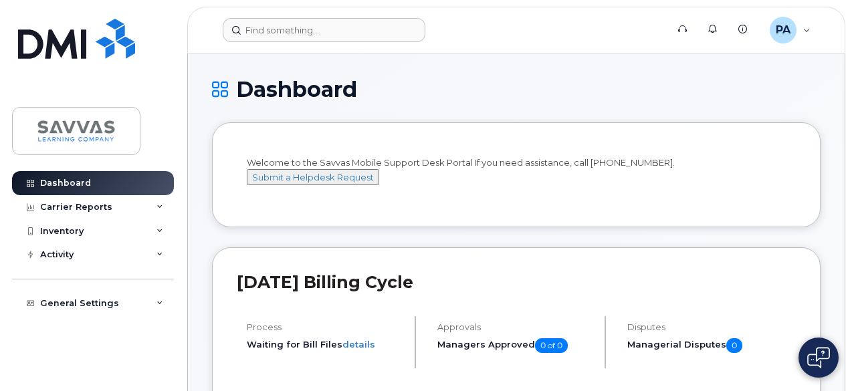 This screenshot has height=391, width=852. Describe the element at coordinates (735, 346) in the screenshot. I see `span: 0` at that location.